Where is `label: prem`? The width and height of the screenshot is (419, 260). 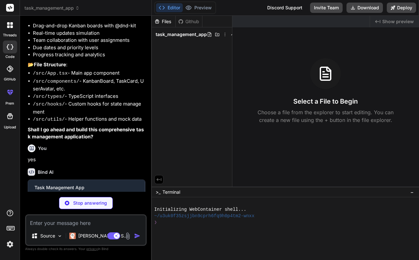
label: prem is located at coordinates (10, 103).